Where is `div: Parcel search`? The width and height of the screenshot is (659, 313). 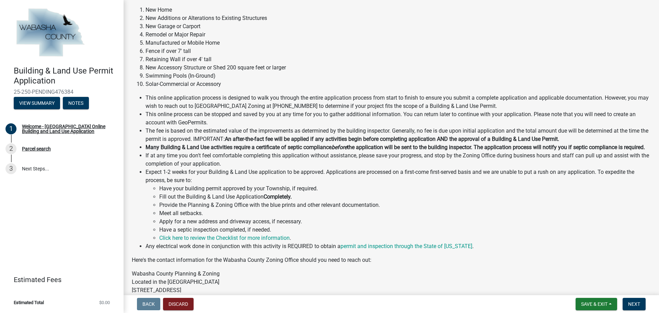 div: Parcel search is located at coordinates (36, 149).